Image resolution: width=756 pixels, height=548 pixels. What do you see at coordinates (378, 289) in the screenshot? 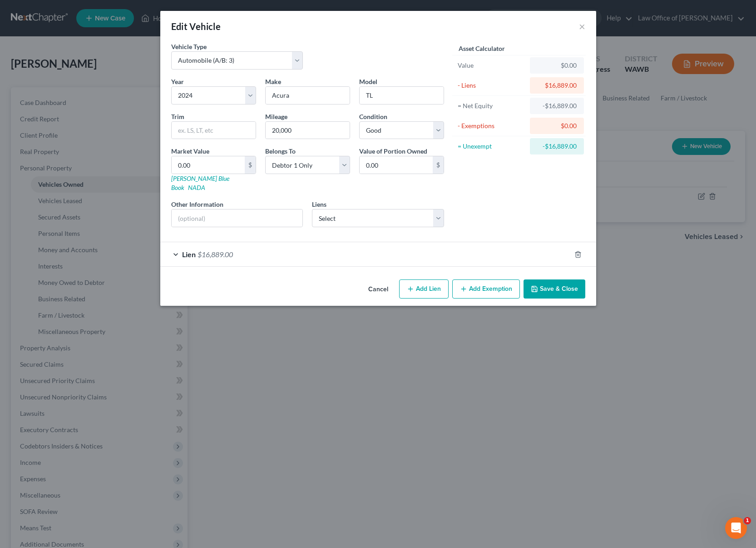
I see `button: Cancel` at bounding box center [378, 289].